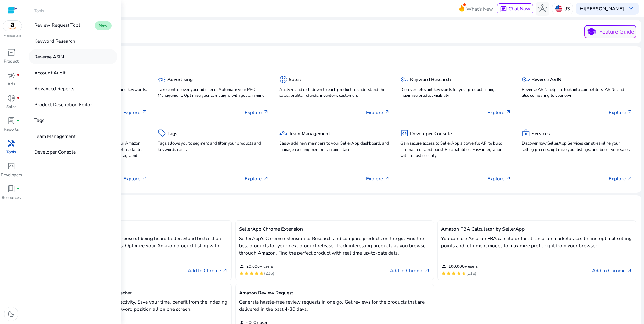 This screenshot has width=644, height=324. I want to click on span: lab_profile, so click(12, 121).